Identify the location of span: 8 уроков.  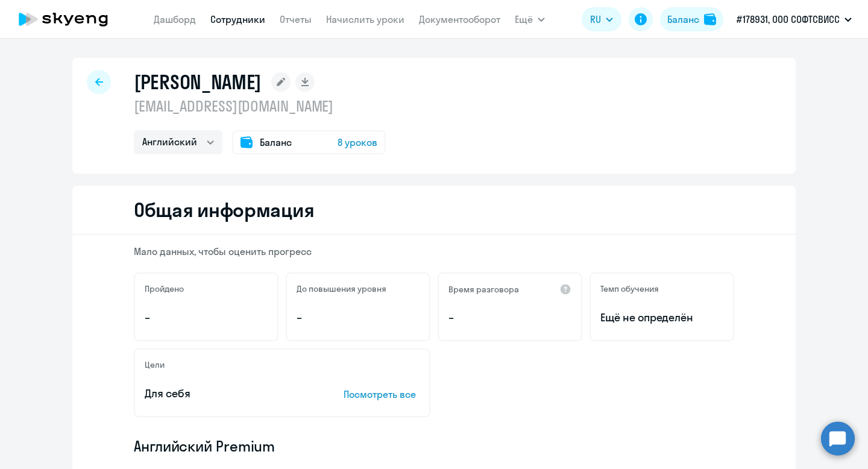
(357, 143).